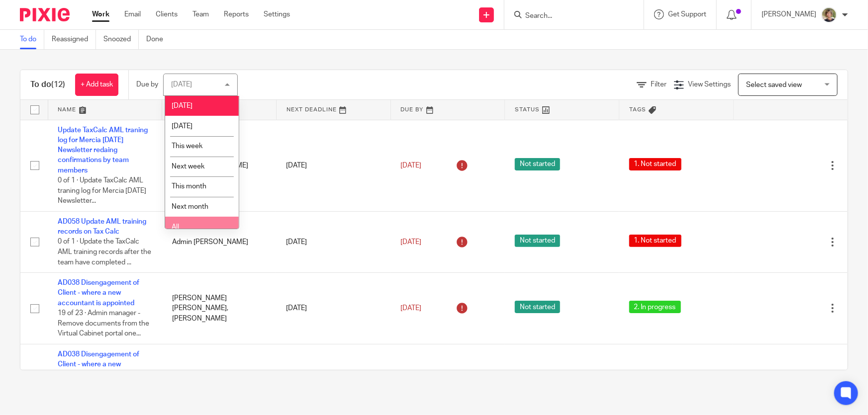  What do you see at coordinates (236, 14) in the screenshot?
I see `a: Reports` at bounding box center [236, 14].